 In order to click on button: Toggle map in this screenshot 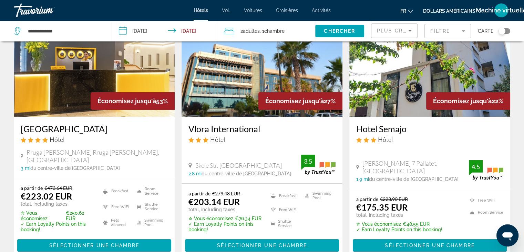, I will do `click(502, 31)`.